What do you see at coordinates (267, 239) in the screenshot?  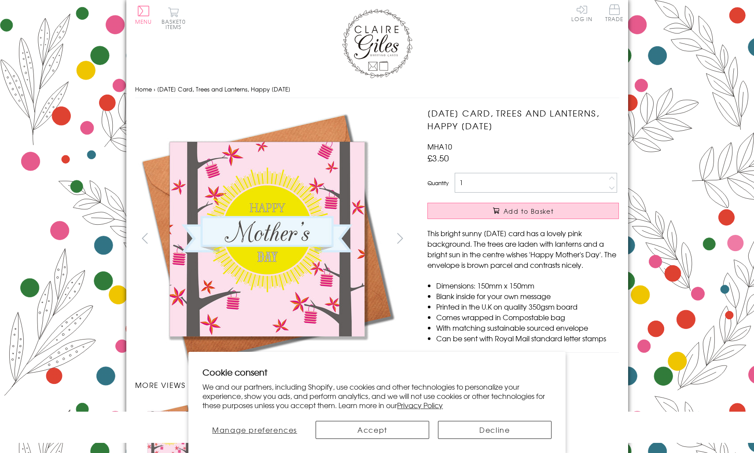 I see `img: Mother's Day Card, Trees and Lanterns, Happy Mother's Day` at bounding box center [267, 239].